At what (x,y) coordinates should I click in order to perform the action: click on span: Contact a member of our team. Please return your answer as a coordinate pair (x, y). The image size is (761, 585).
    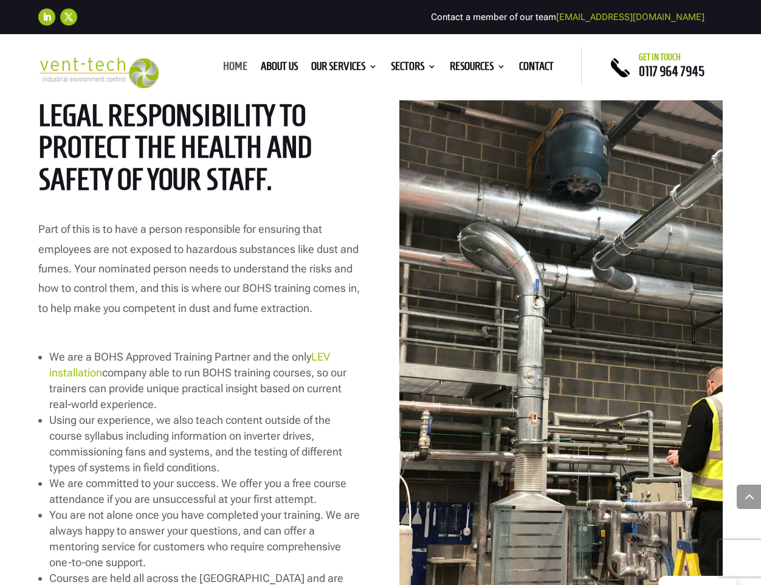
    Looking at the image, I should click on (568, 17).